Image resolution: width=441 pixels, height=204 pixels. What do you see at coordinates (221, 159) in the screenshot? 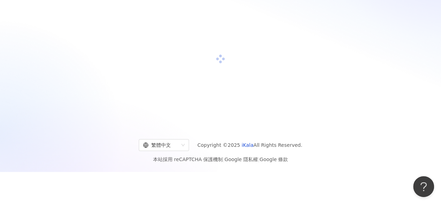
I see `span: 本站採用 reCAPTCHA 保護機制` at bounding box center [221, 159].